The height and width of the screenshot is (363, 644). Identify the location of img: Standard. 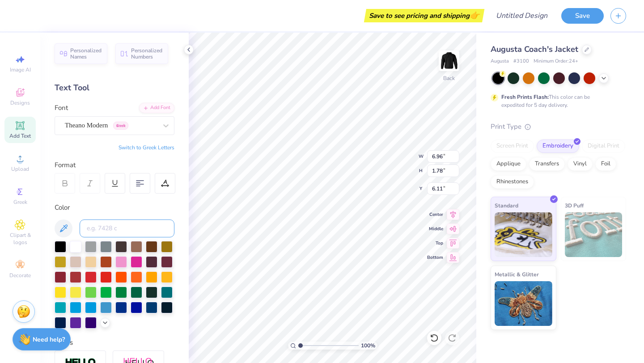
(523, 235).